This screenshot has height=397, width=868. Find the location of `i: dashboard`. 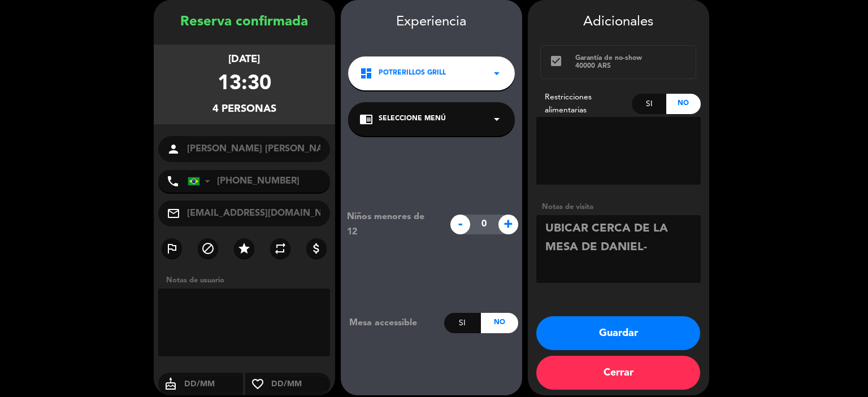

i: dashboard is located at coordinates (366, 73).